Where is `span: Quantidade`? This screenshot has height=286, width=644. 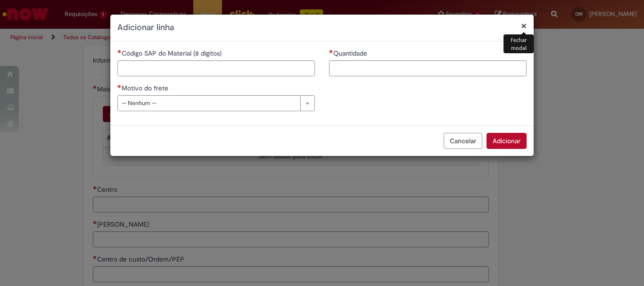
span: Quantidade is located at coordinates (351, 53).